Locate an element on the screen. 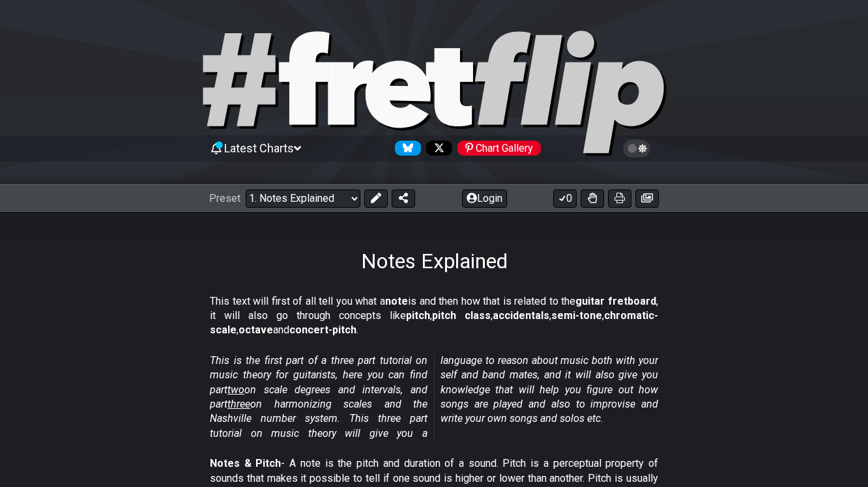  button: Login is located at coordinates (484, 199).